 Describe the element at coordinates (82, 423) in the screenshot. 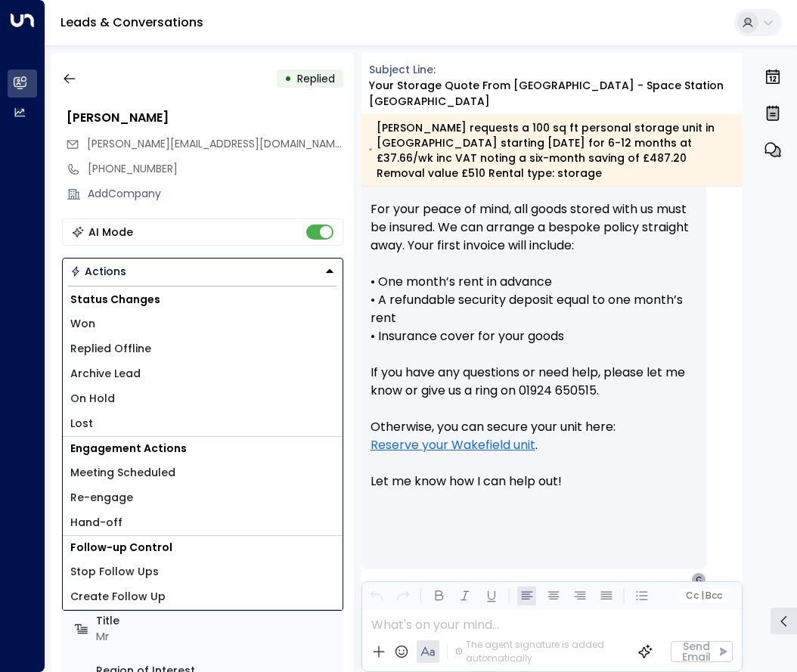

I see `span: Lost` at that location.